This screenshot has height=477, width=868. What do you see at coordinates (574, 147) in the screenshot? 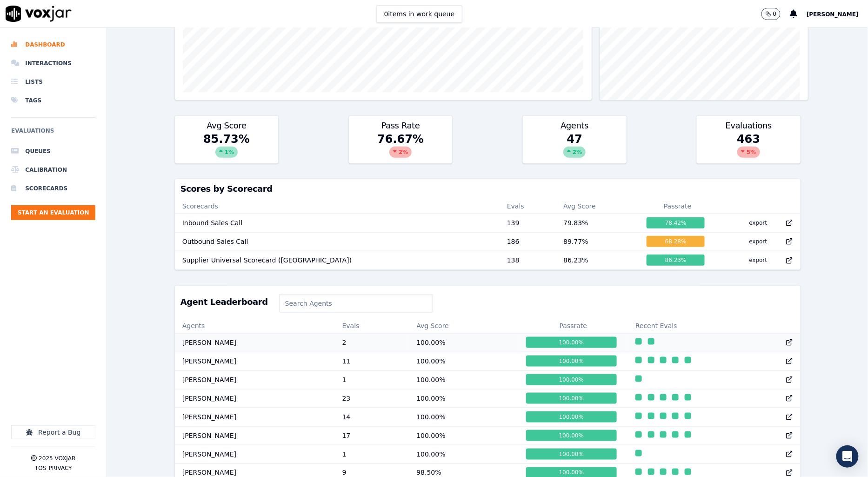
I see `div: 47` at bounding box center [574, 147].